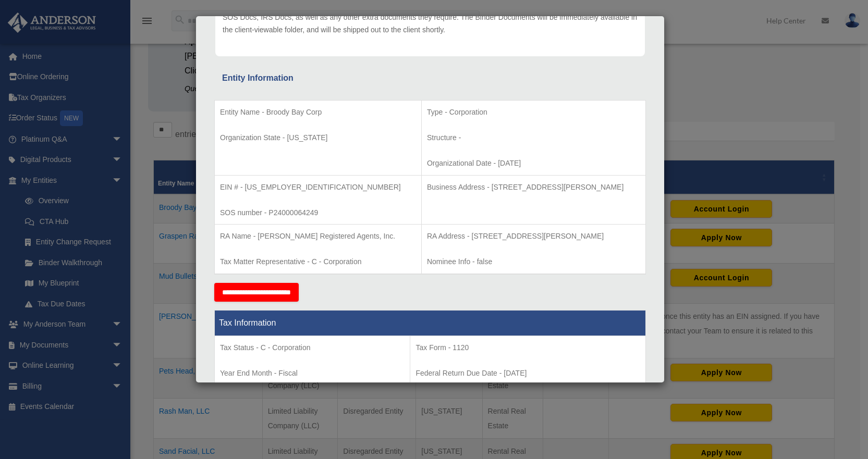 The width and height of the screenshot is (868, 459). What do you see at coordinates (533, 112) in the screenshot?
I see `p: Type - Corporation` at bounding box center [533, 112].